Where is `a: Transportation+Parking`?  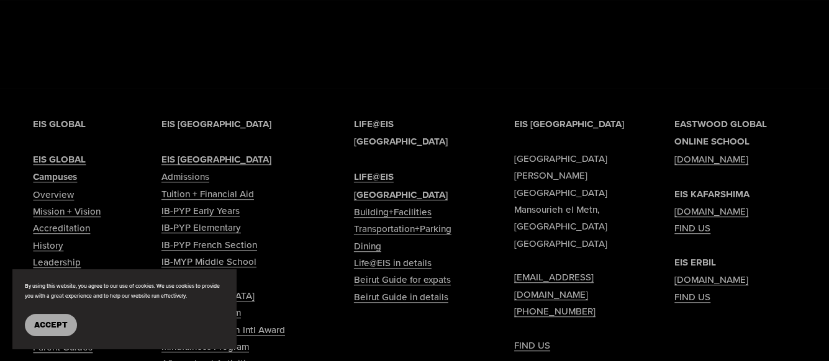
a: Transportation+Parking is located at coordinates (402, 228).